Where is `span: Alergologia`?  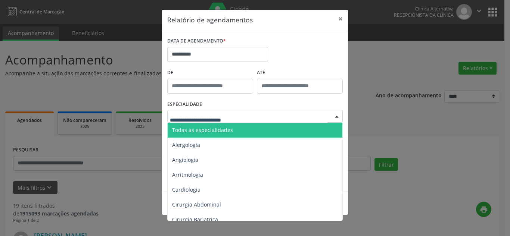 span: Alergologia is located at coordinates (186, 145).